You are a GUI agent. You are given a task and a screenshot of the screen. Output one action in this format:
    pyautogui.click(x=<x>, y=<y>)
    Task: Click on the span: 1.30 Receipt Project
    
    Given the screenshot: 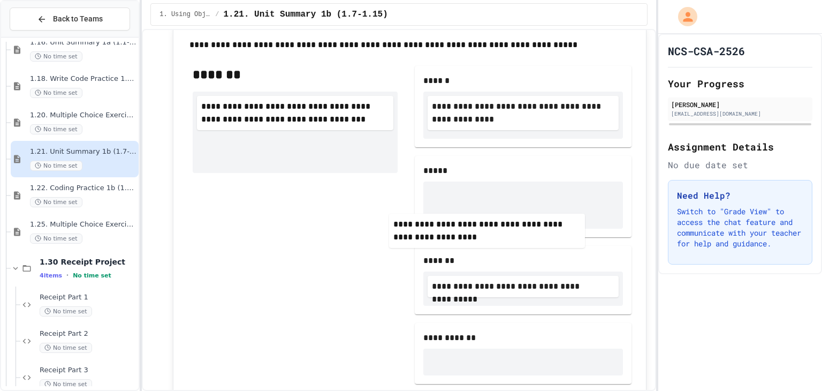 What is the action you would take?
    pyautogui.click(x=88, y=262)
    